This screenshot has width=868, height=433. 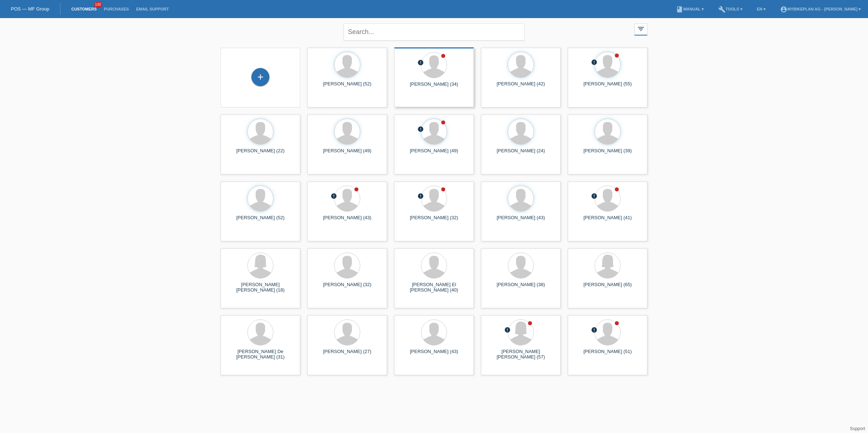 I want to click on a: EN ▾, so click(x=762, y=9).